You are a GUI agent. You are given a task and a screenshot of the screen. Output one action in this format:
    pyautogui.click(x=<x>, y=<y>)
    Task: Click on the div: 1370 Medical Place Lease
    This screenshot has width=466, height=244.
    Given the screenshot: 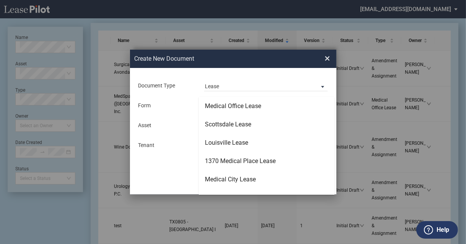 What is the action you would take?
    pyautogui.click(x=240, y=161)
    